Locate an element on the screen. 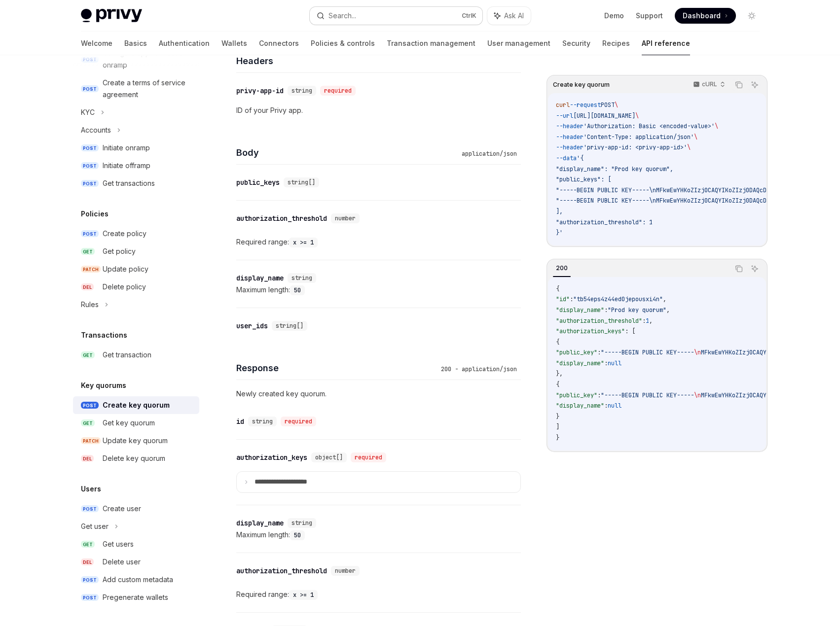  a: User management is located at coordinates (519, 43).